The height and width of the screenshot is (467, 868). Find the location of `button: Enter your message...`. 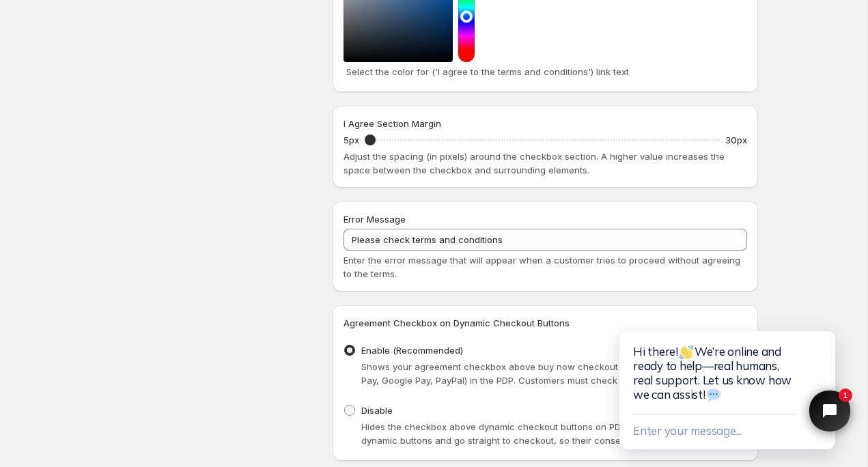

button: Enter your message... is located at coordinates (81, 161).